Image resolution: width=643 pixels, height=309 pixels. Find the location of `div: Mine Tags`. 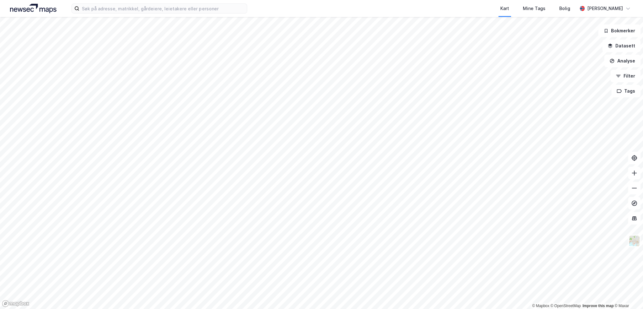

div: Mine Tags is located at coordinates (534, 8).